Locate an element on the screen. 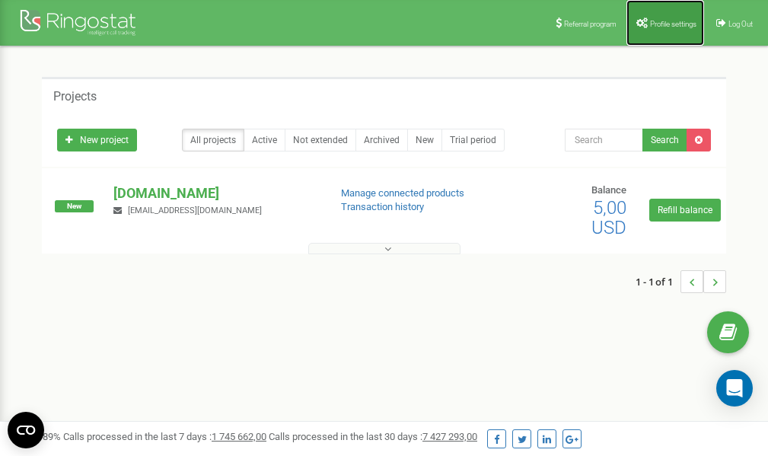 Image resolution: width=768 pixels, height=456 pixels. a: Transaction history is located at coordinates (382, 206).